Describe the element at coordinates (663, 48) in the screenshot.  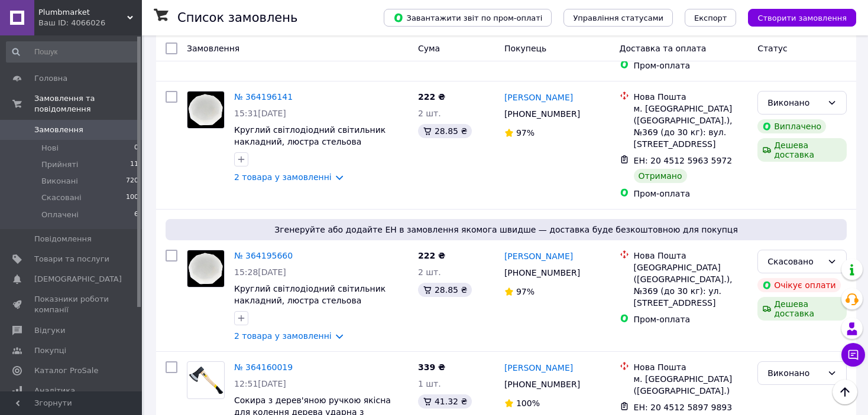
I see `span: Доставка та оплата` at that location.